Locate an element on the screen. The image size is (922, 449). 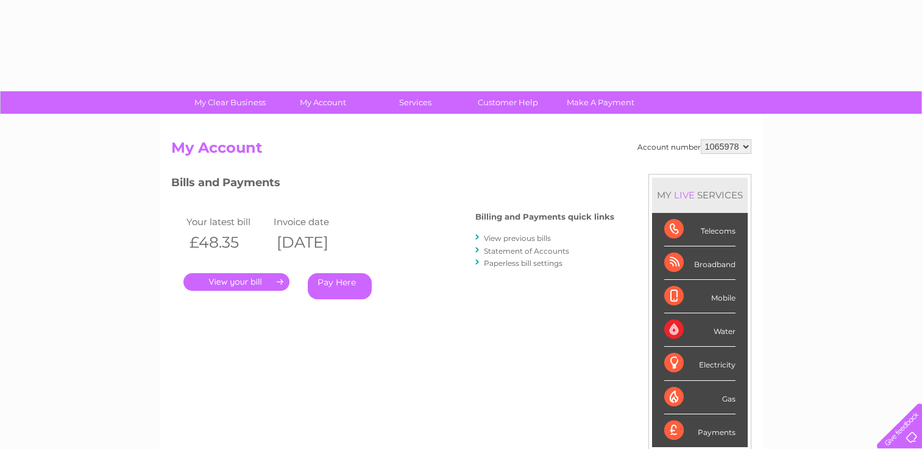
div: Mobile is located at coordinates (699, 297).